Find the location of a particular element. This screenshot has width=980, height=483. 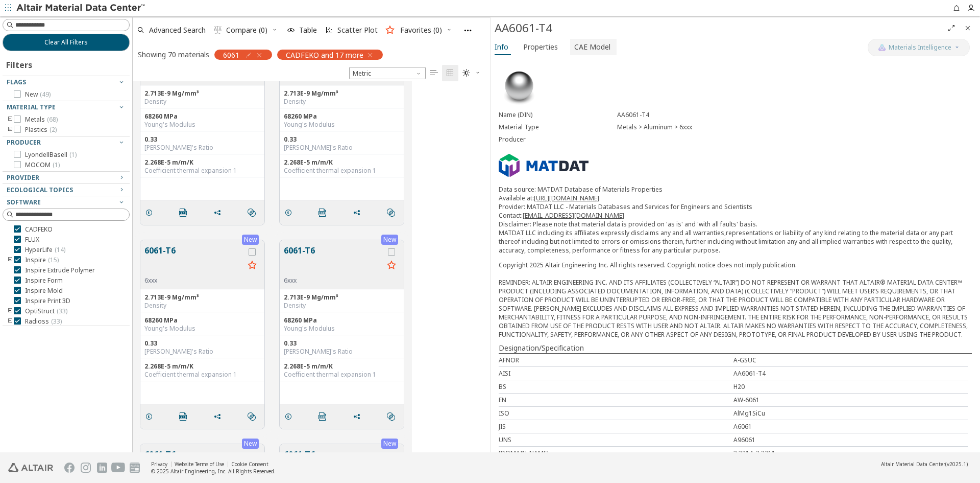

div: A-GSUC is located at coordinates (851, 360).